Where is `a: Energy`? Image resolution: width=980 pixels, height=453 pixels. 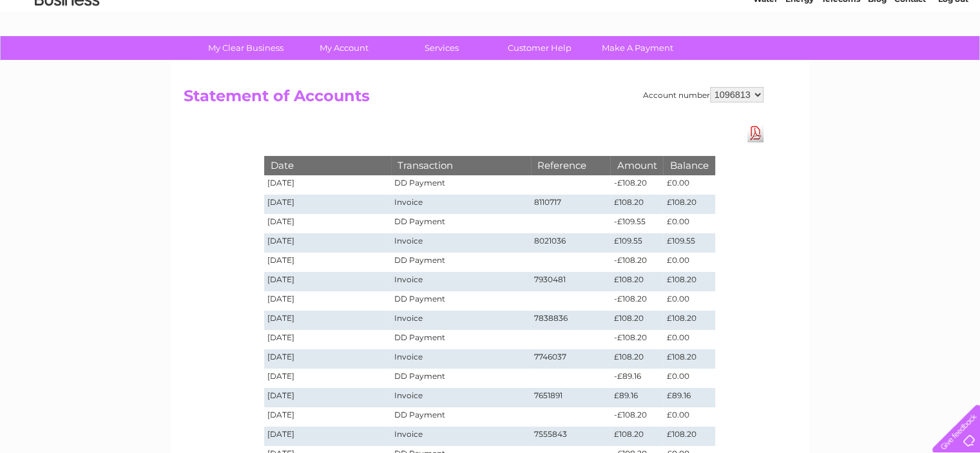
a: Energy is located at coordinates (800, 59).